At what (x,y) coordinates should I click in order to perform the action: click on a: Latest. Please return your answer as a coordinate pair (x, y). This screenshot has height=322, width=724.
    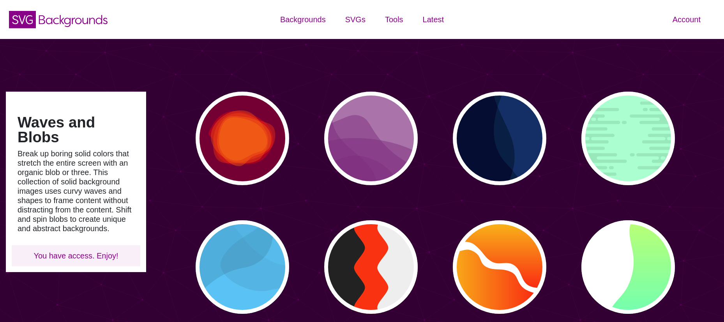
    Looking at the image, I should click on (433, 19).